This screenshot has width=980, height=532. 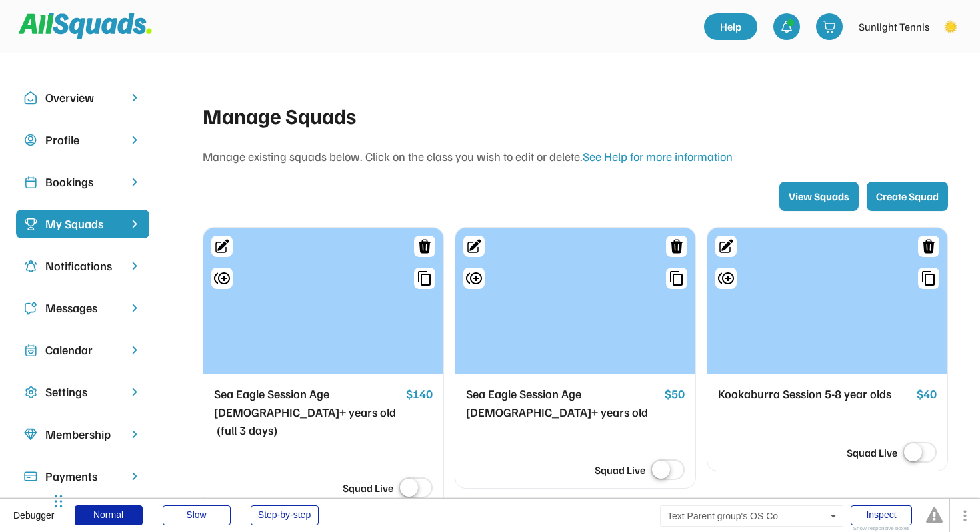 What do you see at coordinates (82, 434) in the screenshot?
I see `div: Membership` at bounding box center [82, 434].